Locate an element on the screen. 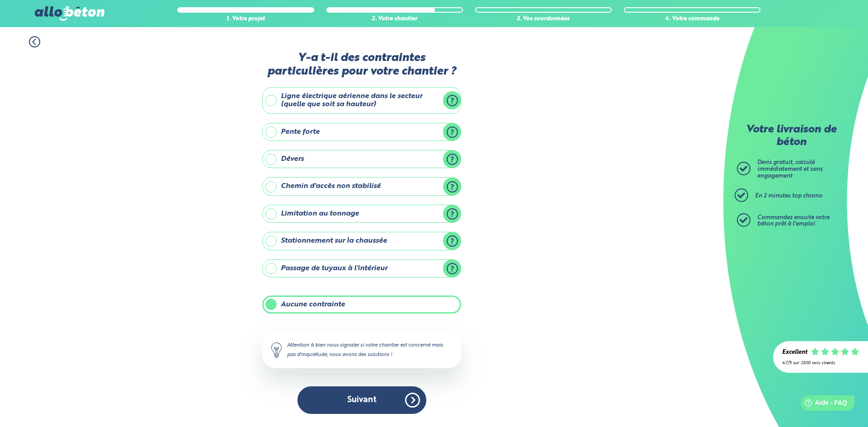  div: 1. Votre projet is located at coordinates (245, 19).